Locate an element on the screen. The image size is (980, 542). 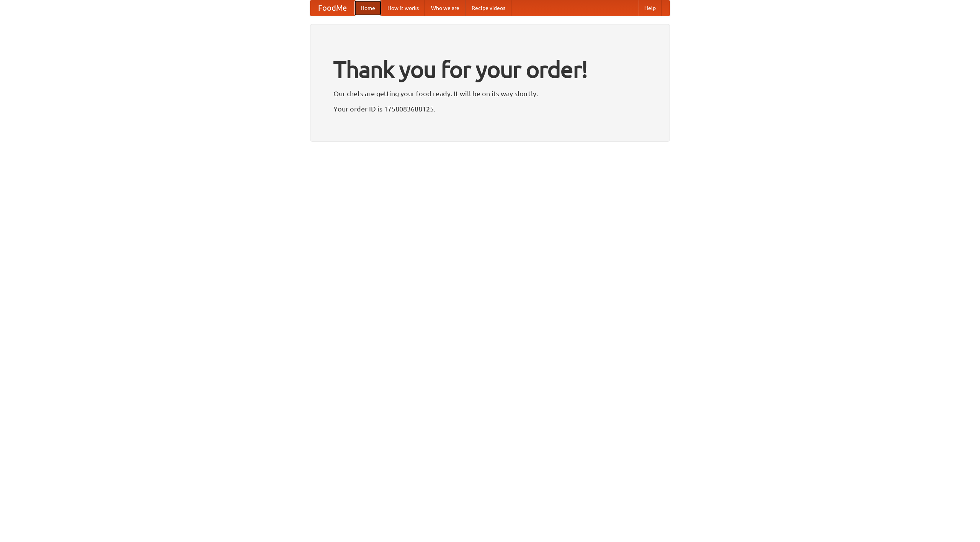
a: Help is located at coordinates (650, 8).